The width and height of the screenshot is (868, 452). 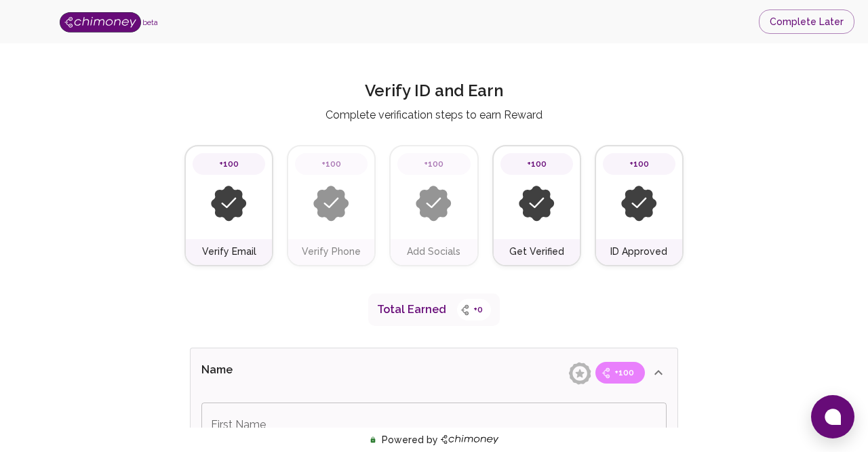 What do you see at coordinates (478, 310) in the screenshot?
I see `span: +0` at bounding box center [478, 310].